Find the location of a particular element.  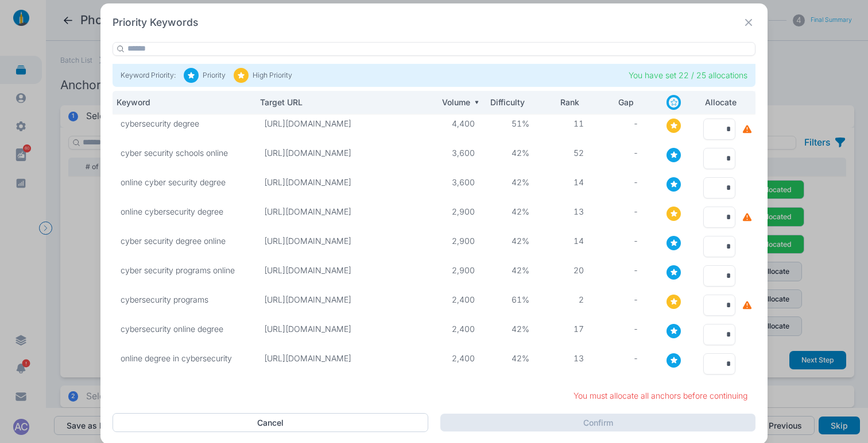

button: Cancel is located at coordinates (270, 422).